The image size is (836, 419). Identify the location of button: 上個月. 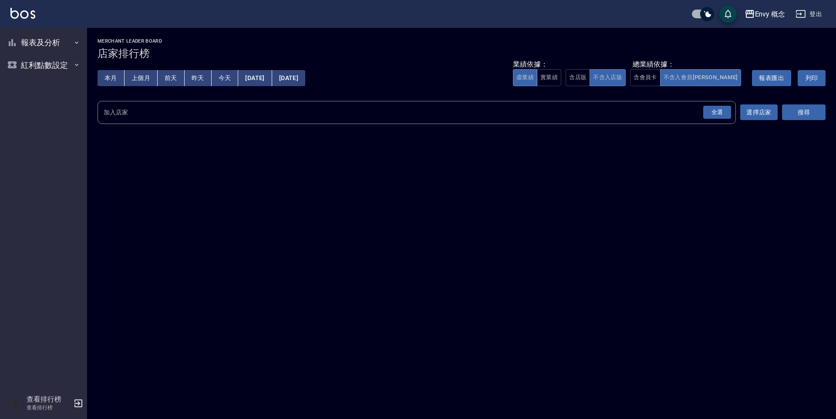
(141, 78).